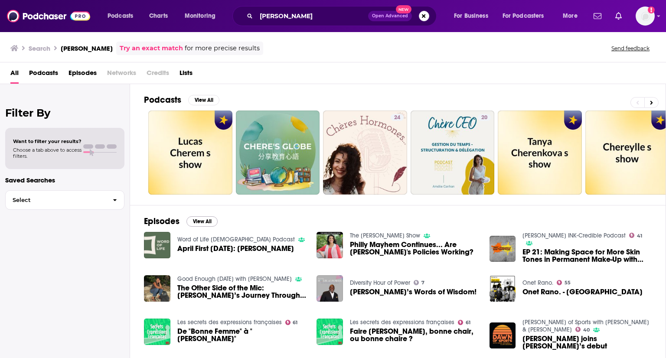 This screenshot has width=666, height=358. Describe the element at coordinates (329, 245) in the screenshot. I see `img: Philly Mayhem Continues... Are Cherelle's Policies Working?` at that location.